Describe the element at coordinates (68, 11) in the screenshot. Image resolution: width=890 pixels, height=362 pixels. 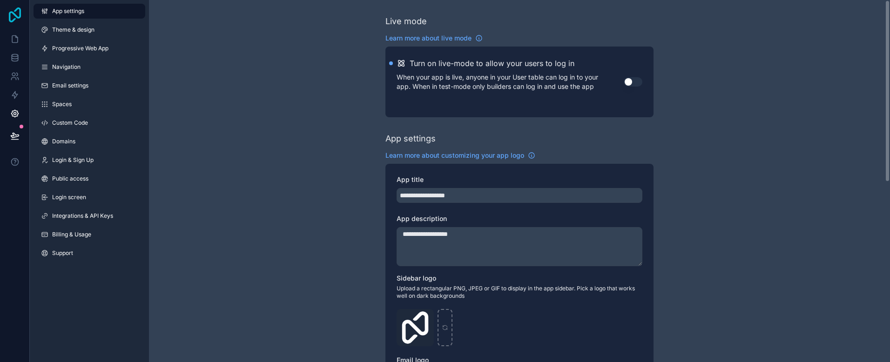
I see `span: App settings` at that location.